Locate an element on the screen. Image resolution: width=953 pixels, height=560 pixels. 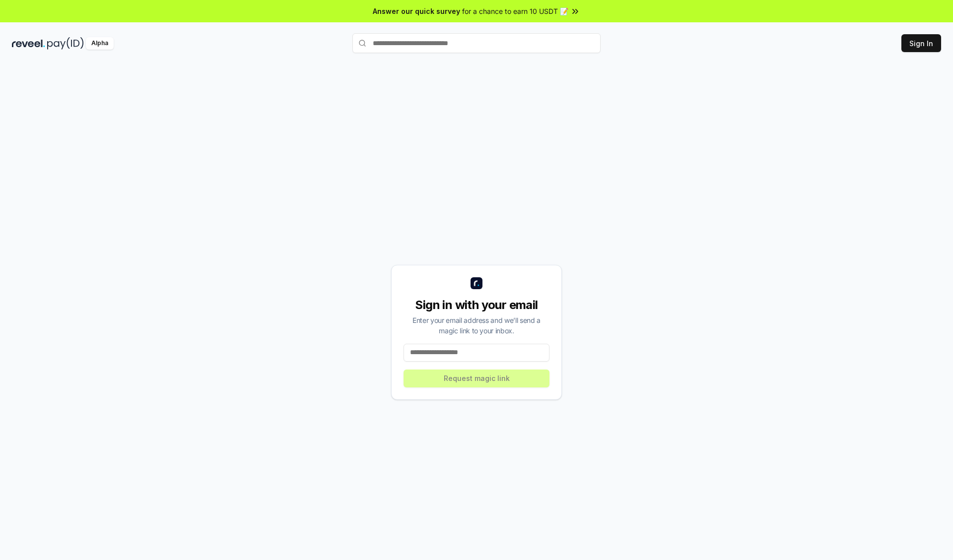
button: Sign In is located at coordinates (922, 43).